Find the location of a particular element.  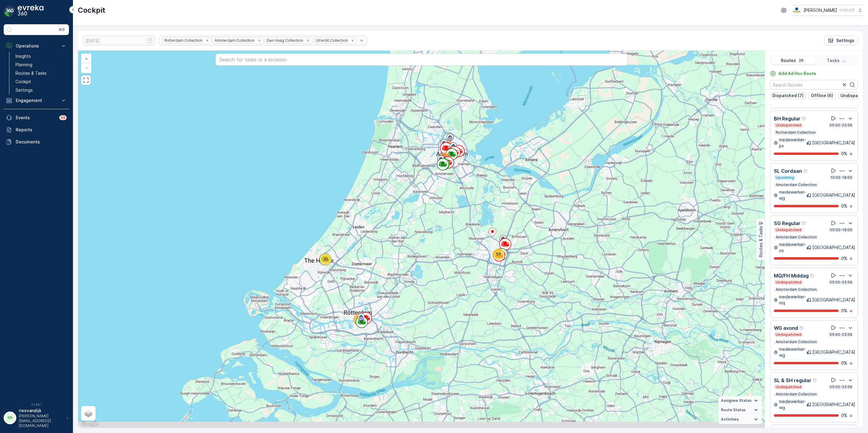

p: 26 is located at coordinates (801, 61).